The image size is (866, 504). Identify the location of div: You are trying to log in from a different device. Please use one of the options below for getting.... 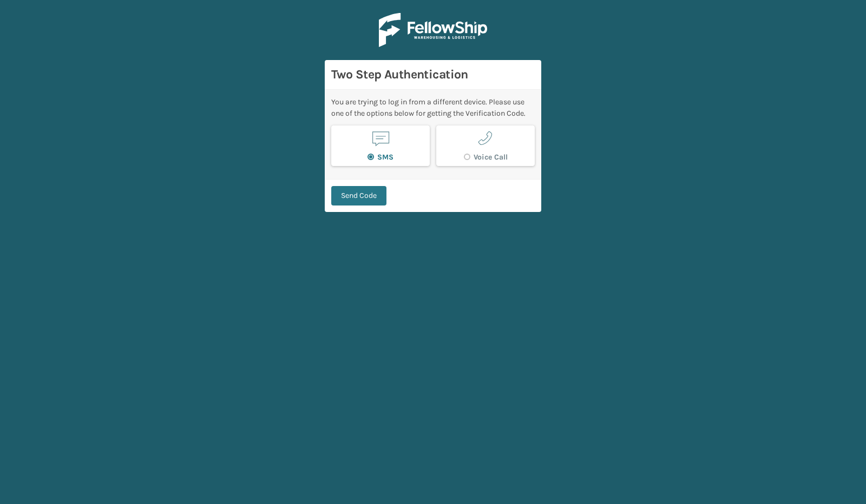
(433, 107).